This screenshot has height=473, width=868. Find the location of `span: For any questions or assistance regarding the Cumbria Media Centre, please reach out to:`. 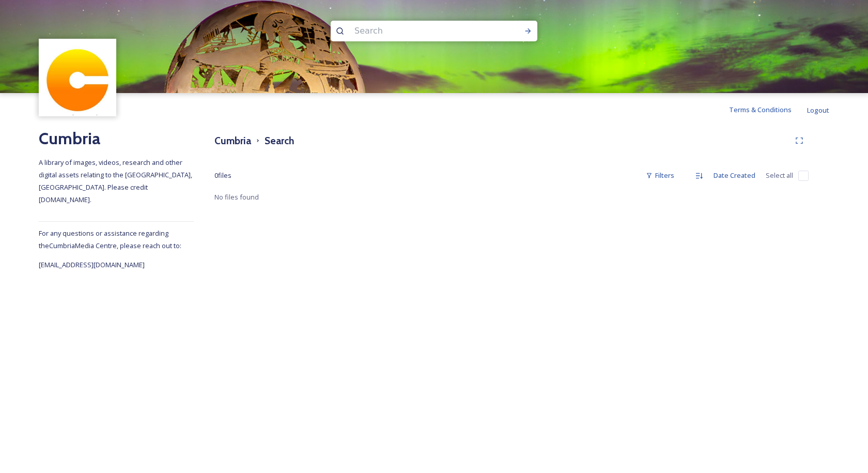

span: For any questions or assistance regarding the Cumbria Media Centre, please reach out to: is located at coordinates (110, 239).